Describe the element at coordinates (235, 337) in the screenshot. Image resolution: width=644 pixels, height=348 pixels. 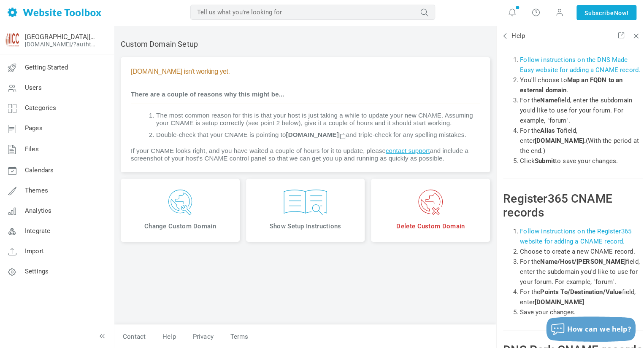
I see `a: Terms` at that location.